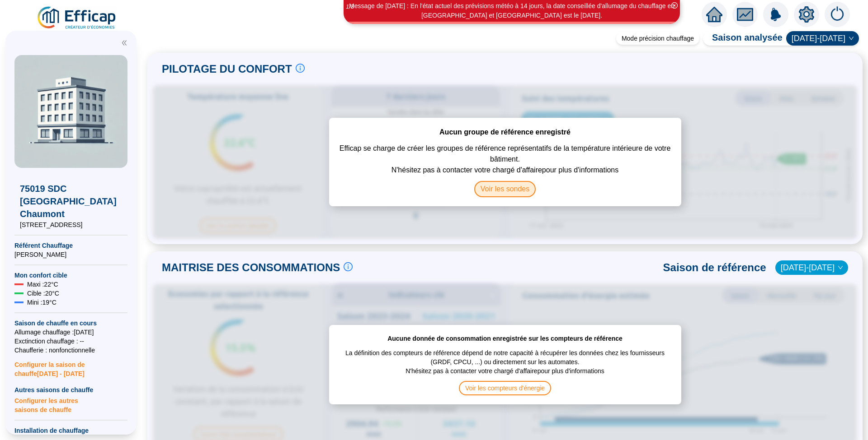  What do you see at coordinates (251, 268) in the screenshot?
I see `span: MAITRISE DES CONSOMMATIONS` at bounding box center [251, 268].